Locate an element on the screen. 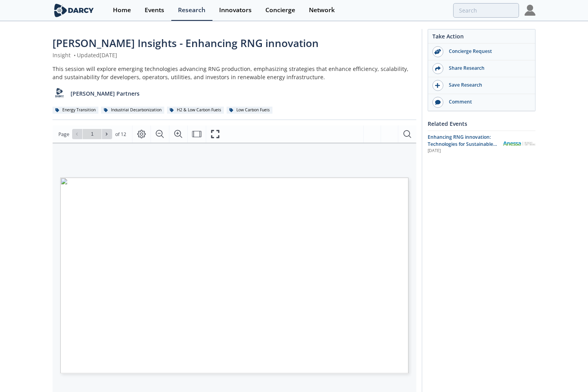  div: Research is located at coordinates (192, 10).